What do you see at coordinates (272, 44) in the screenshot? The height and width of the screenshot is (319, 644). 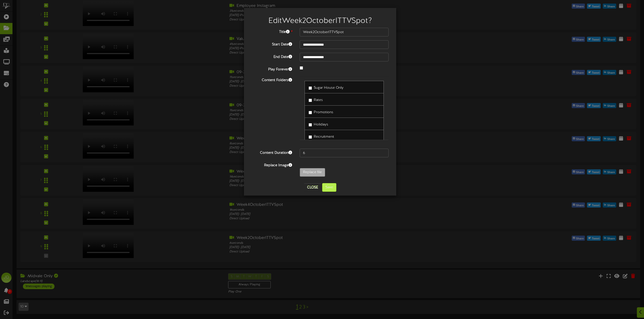 I see `label: Start Date` at bounding box center [272, 44].